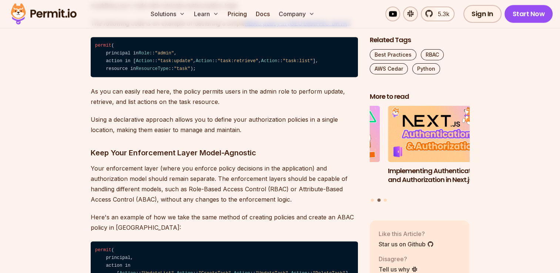 This screenshot has width=560, height=273. Describe the element at coordinates (224, 97) in the screenshot. I see `p: As you can easily read here, the policy permits users in the admin role to perform update, retrie...` at that location.